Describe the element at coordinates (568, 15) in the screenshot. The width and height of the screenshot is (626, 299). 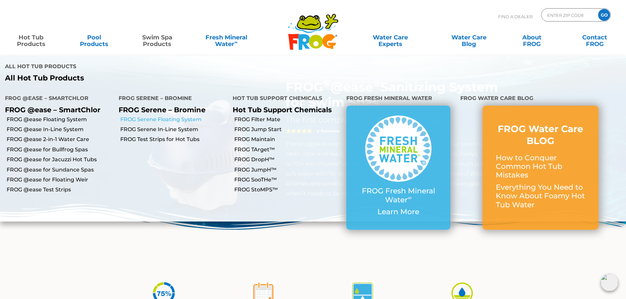
I see `input: Zip Code Form` at that location.